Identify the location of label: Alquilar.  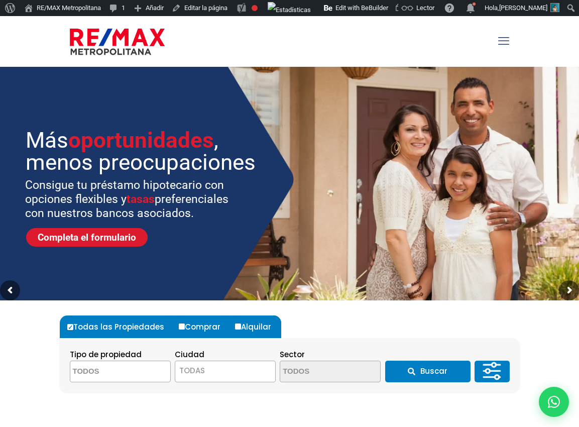
(257, 326).